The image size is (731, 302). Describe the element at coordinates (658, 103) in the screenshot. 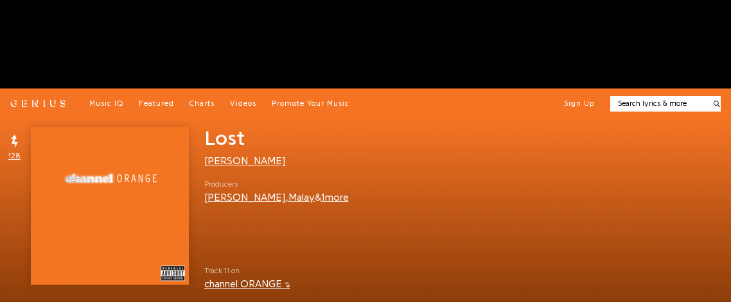

I see `input: Search lyrics & more` at that location.